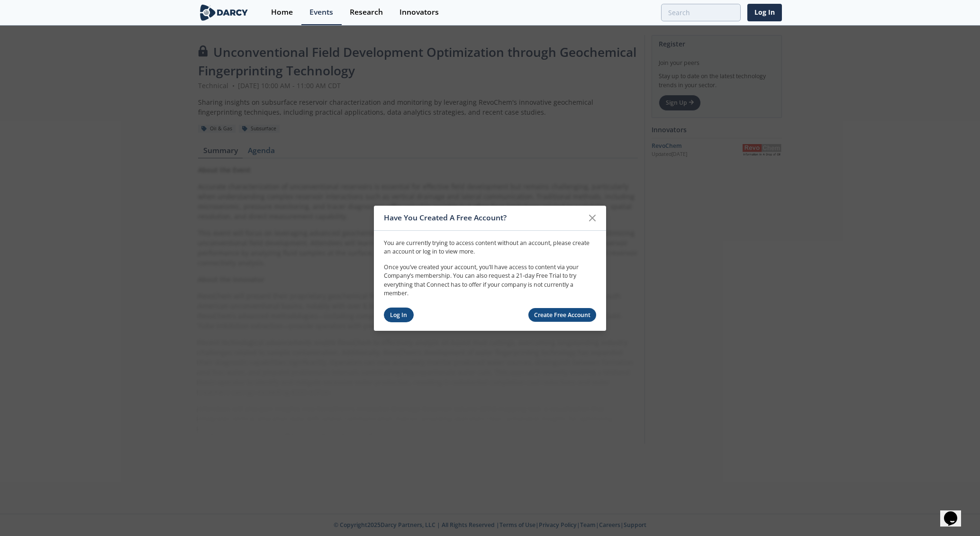 This screenshot has height=536, width=980. Describe the element at coordinates (701, 12) in the screenshot. I see `input: Advanced Search` at that location.